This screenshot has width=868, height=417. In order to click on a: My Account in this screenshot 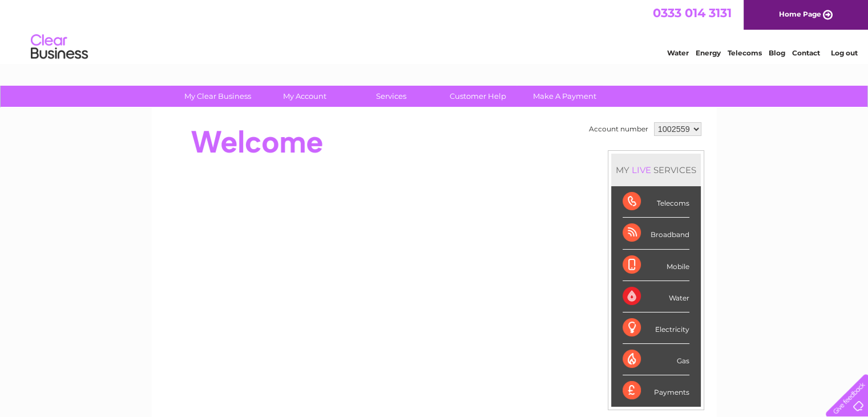, I will do `click(304, 96)`.